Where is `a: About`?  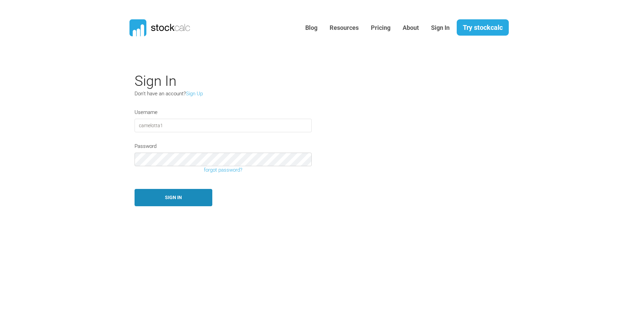 a: About is located at coordinates (410, 28).